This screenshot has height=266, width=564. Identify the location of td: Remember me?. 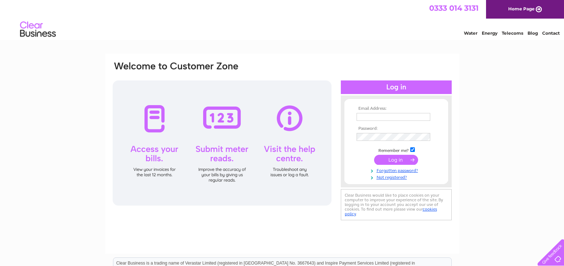
(396, 150).